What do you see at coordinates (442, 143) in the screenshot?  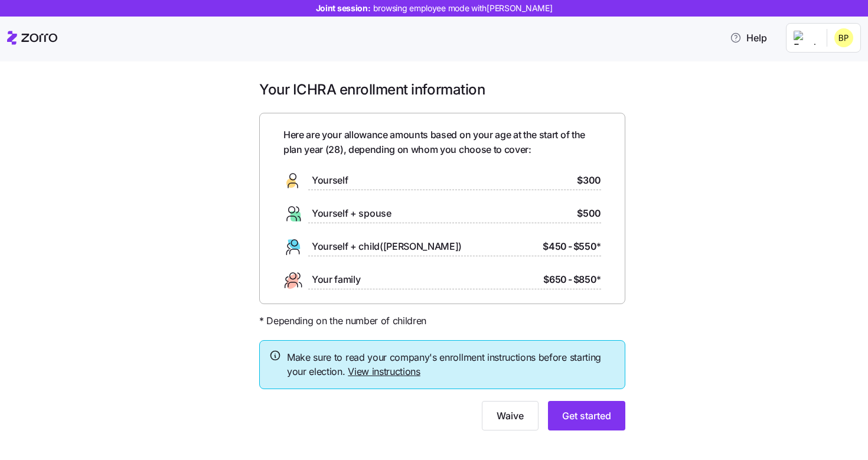 I see `span: Here are your allowance amounts based on your age at the start of the plan year ( 28 ), depending...` at bounding box center [442, 143].